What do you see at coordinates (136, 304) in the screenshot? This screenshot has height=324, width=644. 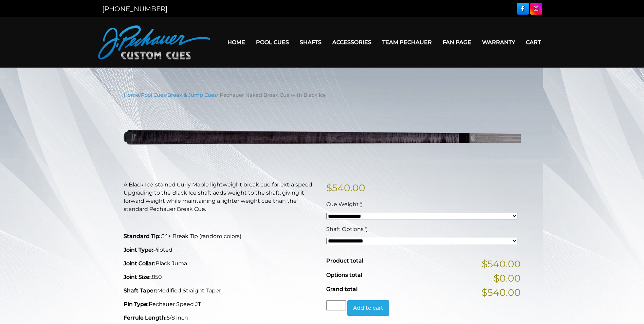 I see `strong: Pin Type:` at bounding box center [136, 304].